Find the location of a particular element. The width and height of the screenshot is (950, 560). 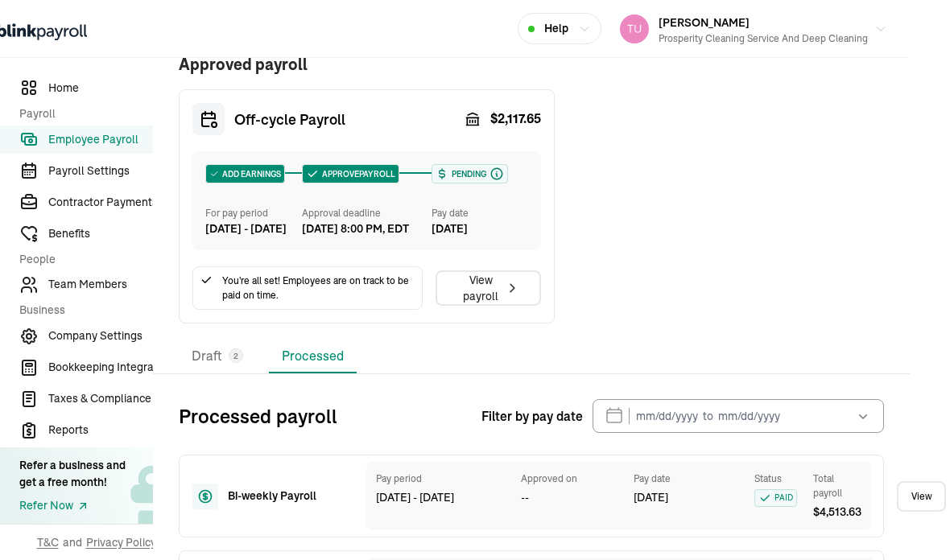

h1: Approved payroll is located at coordinates (366, 64).